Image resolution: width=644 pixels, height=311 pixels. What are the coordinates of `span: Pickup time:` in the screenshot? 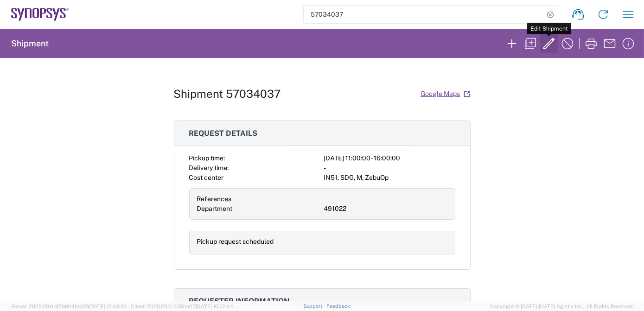 It's located at (207, 158).